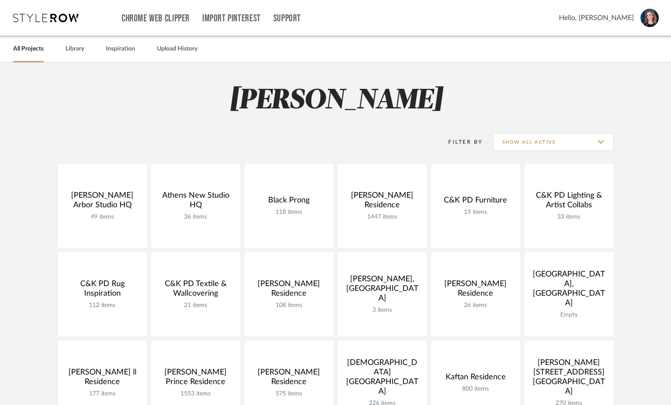 The height and width of the screenshot is (405, 671). I want to click on div: C&K PD Lighting & Artist Collabs, so click(569, 202).